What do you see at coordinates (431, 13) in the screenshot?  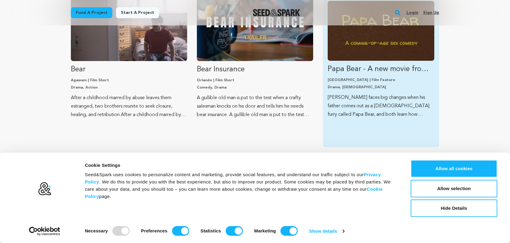 I see `a: Sign up` at bounding box center [431, 13].